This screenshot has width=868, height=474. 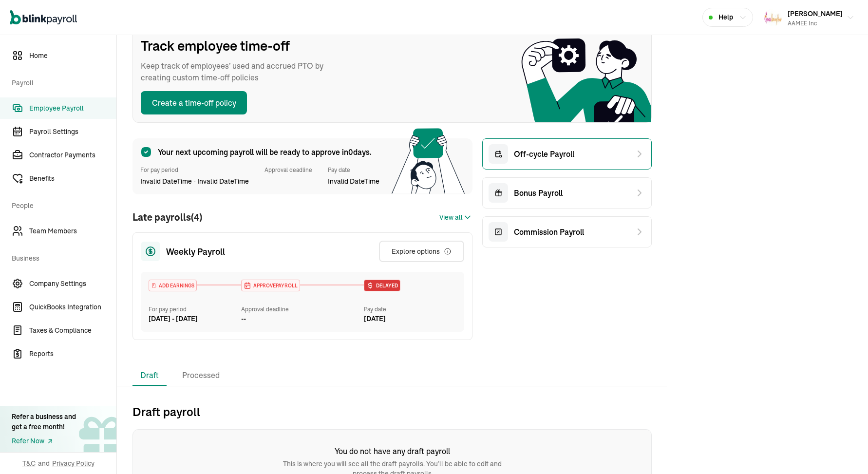 I want to click on span: Company Settings, so click(x=73, y=283).